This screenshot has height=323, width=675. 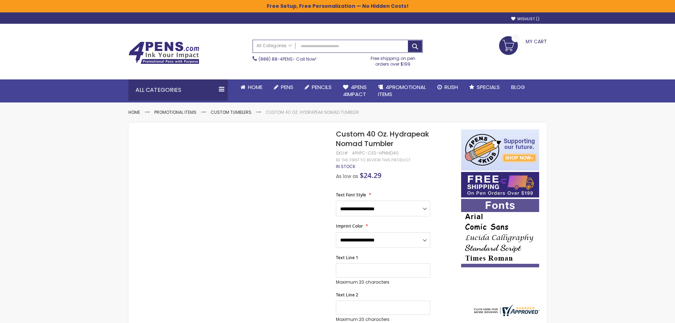 What do you see at coordinates (175, 112) in the screenshot?
I see `a: Promotional Items` at bounding box center [175, 112].